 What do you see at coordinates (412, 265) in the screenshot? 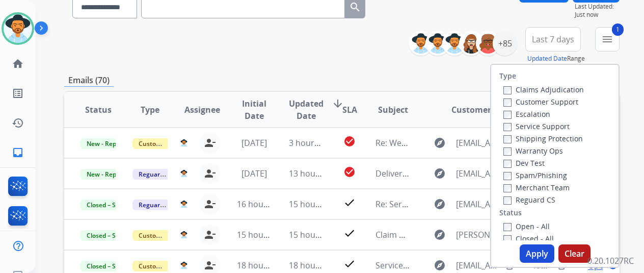
I see `span: Service Scheduling` at bounding box center [412, 265].